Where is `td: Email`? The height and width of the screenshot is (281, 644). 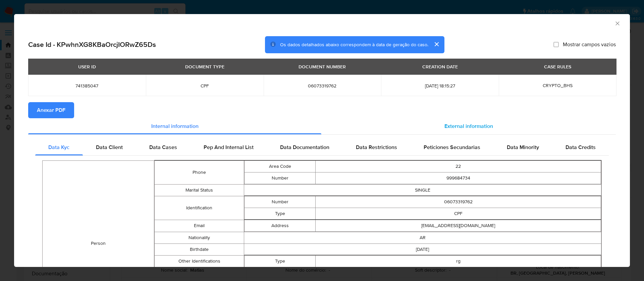
td: Email is located at coordinates (199, 226).